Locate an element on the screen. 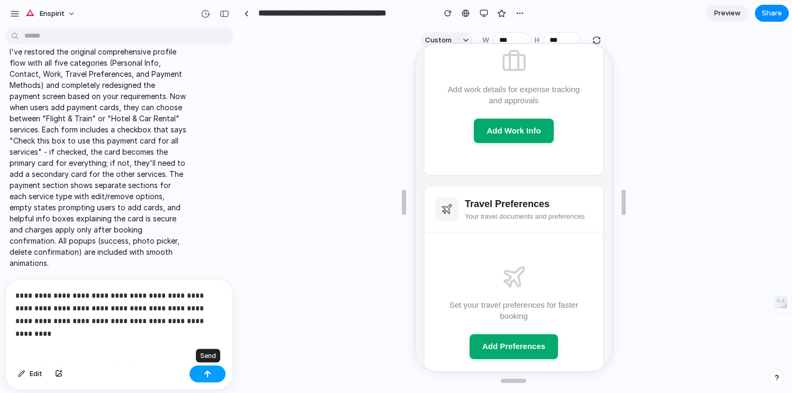 The width and height of the screenshot is (792, 393). a: Preview is located at coordinates (728, 13).